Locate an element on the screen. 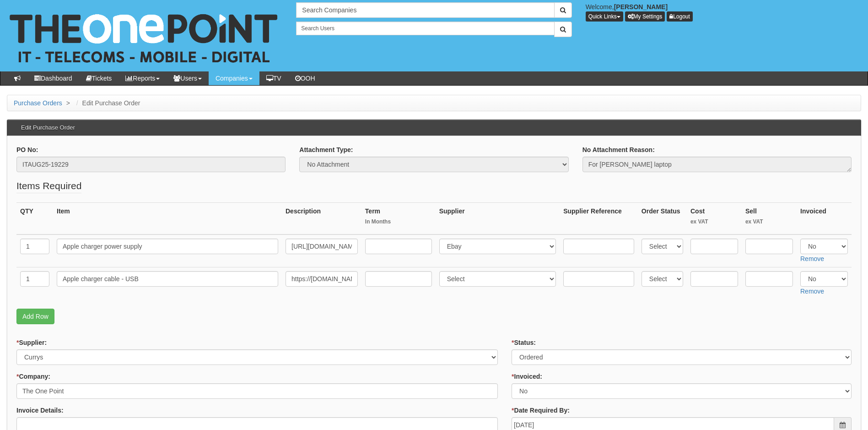 The width and height of the screenshot is (868, 430). label: Attachment Type: is located at coordinates (326, 150).